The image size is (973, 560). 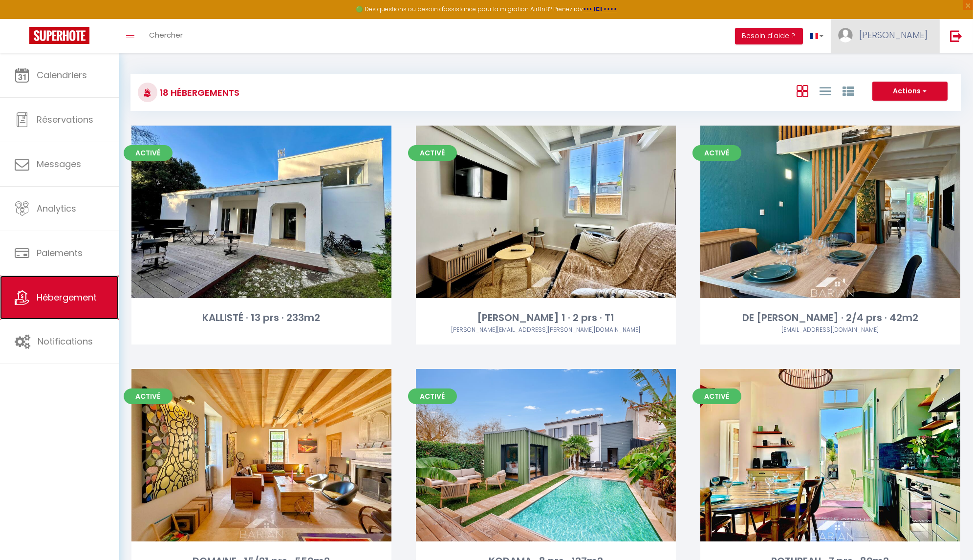 What do you see at coordinates (57, 208) in the screenshot?
I see `span: Analytics` at bounding box center [57, 208].